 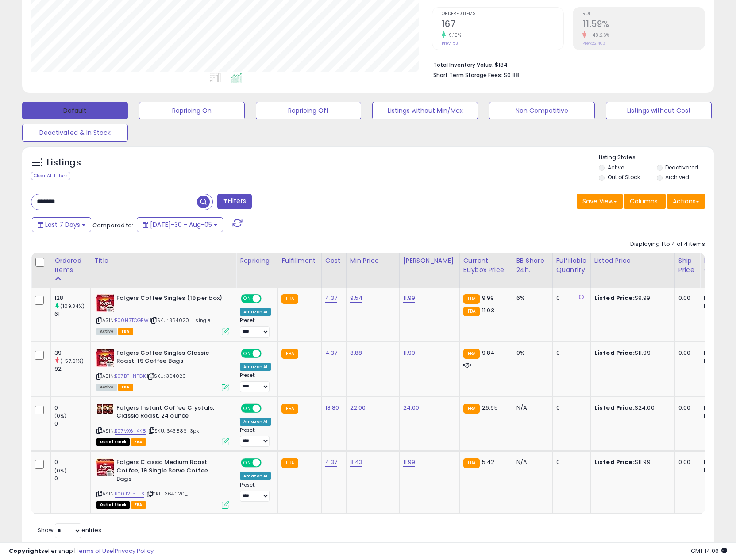 I want to click on div: $24.00, so click(x=631, y=408).